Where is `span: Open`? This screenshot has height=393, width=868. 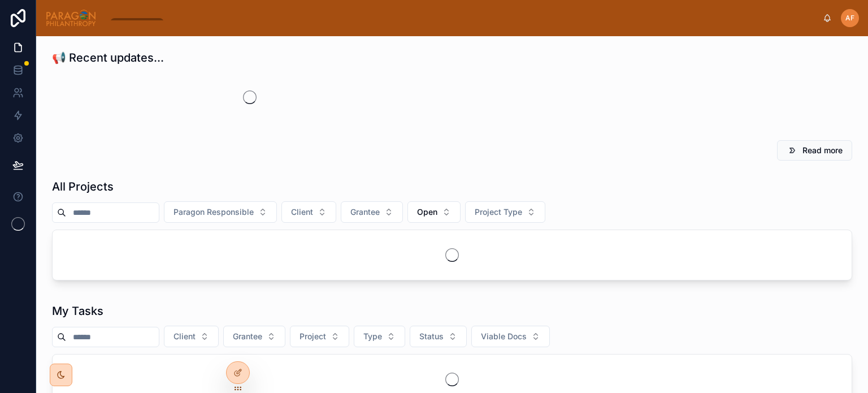
span: Open is located at coordinates (428, 212).